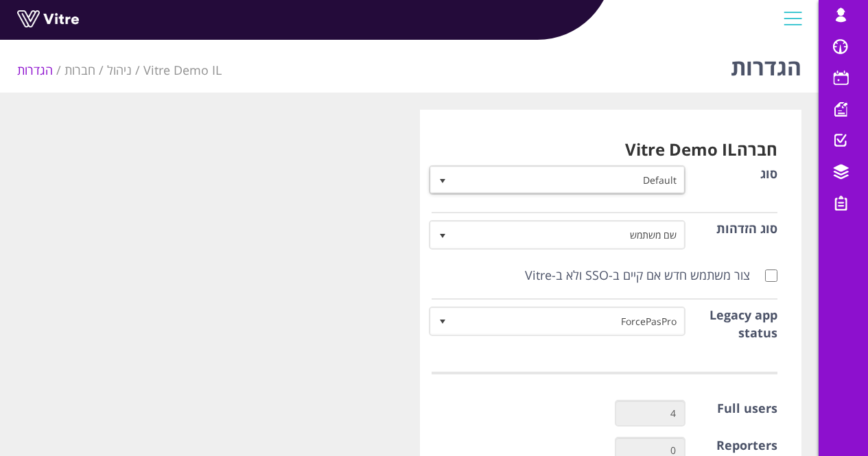 This screenshot has width=868, height=456. Describe the element at coordinates (570, 180) in the screenshot. I see `span: Default` at that location.